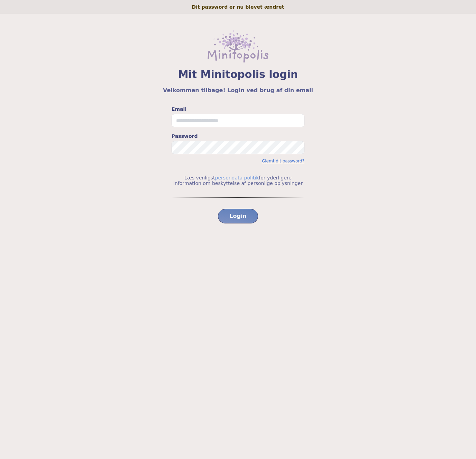 The height and width of the screenshot is (459, 476). What do you see at coordinates (238, 136) in the screenshot?
I see `label: Password` at bounding box center [238, 136].